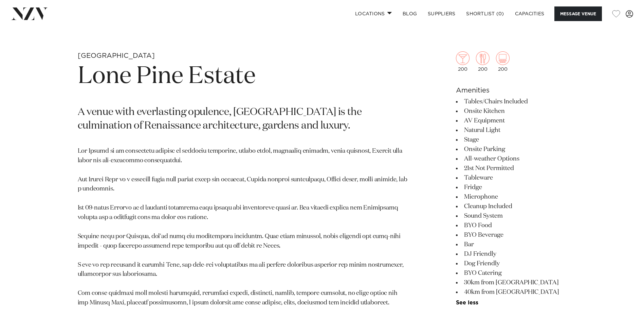 The width and height of the screenshot is (644, 317). I want to click on a: Locations, so click(374, 14).